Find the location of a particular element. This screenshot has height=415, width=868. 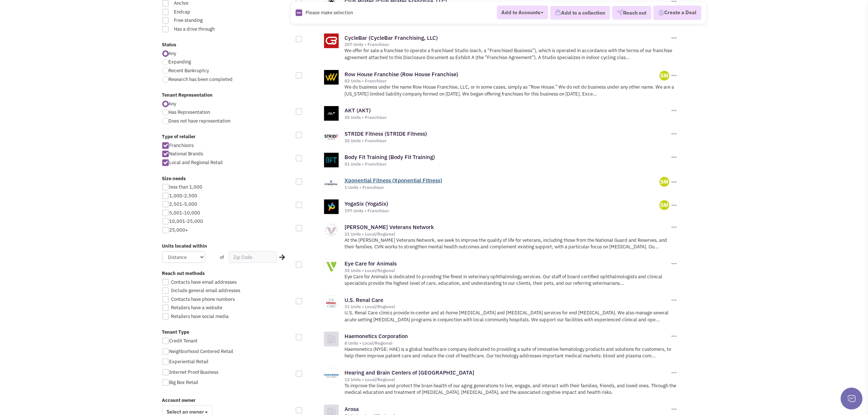

span: 5,001-10,000 is located at coordinates (185, 213).